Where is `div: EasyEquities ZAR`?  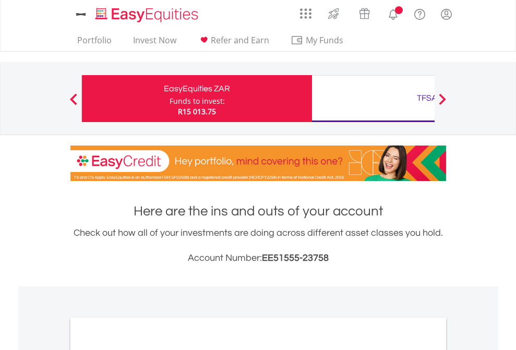
div: EasyEquities ZAR is located at coordinates (197, 89).